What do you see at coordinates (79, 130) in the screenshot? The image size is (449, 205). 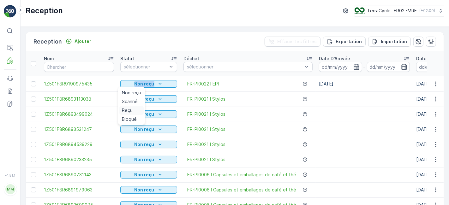 I see `a: 1Z501F8R6893531247` at bounding box center [79, 130].